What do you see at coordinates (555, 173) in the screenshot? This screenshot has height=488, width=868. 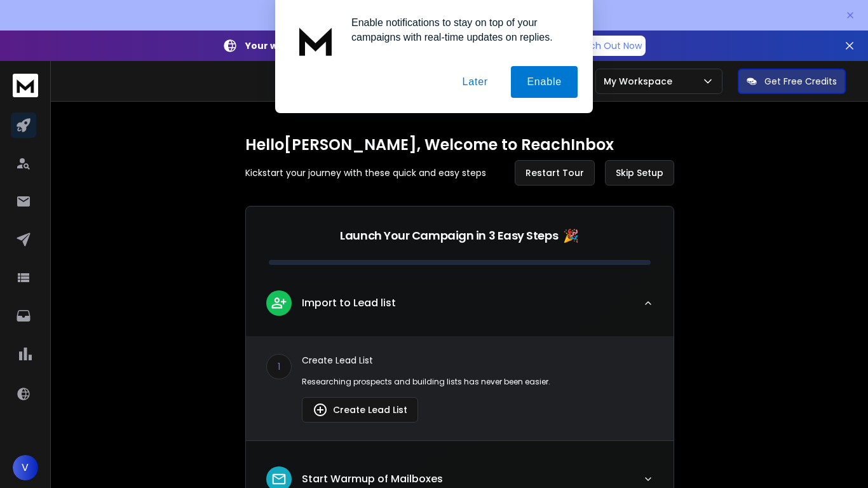 I see `button: Restart Tour` at bounding box center [555, 173].